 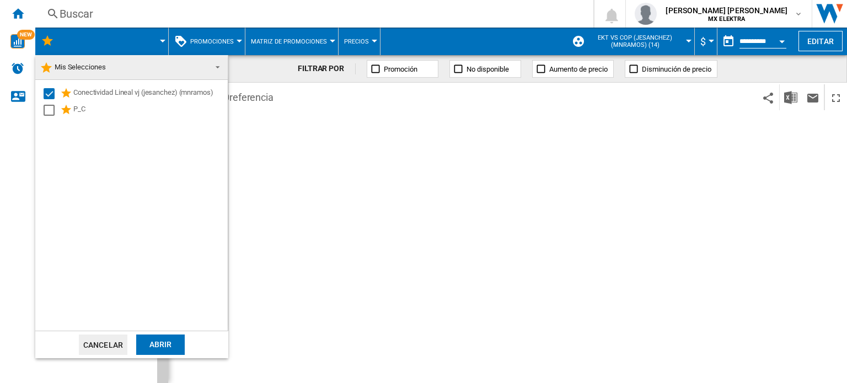 I want to click on button: Cancelar, so click(x=103, y=344).